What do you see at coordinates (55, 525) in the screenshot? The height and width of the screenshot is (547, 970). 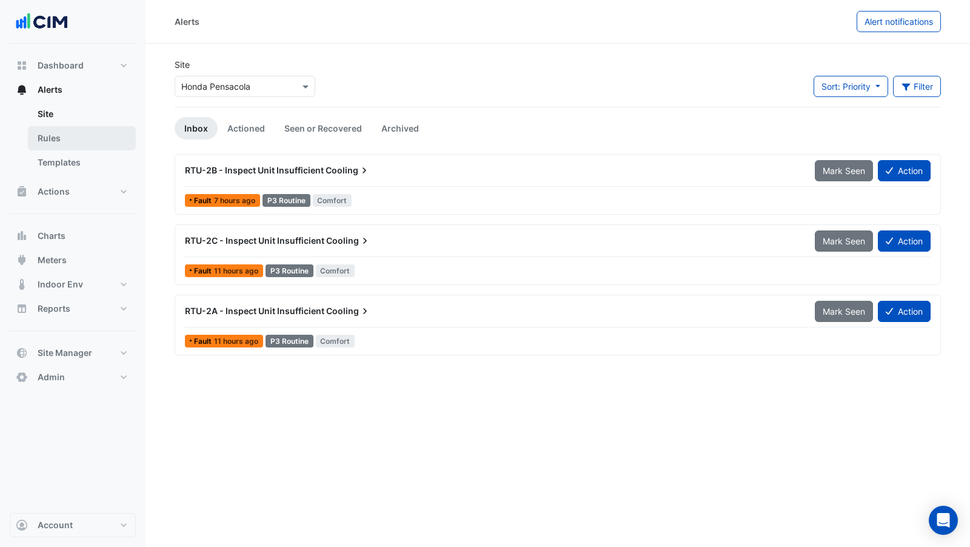 I see `span: Account` at bounding box center [55, 525].